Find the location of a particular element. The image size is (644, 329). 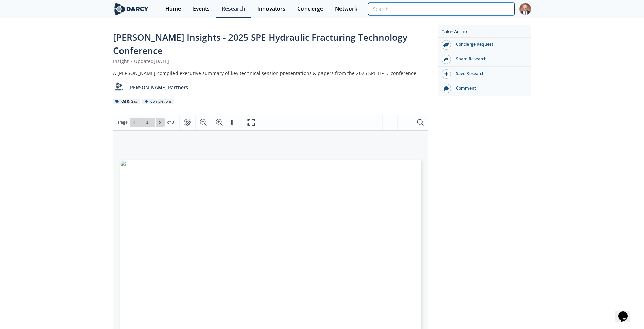

div: Events is located at coordinates (201, 9).